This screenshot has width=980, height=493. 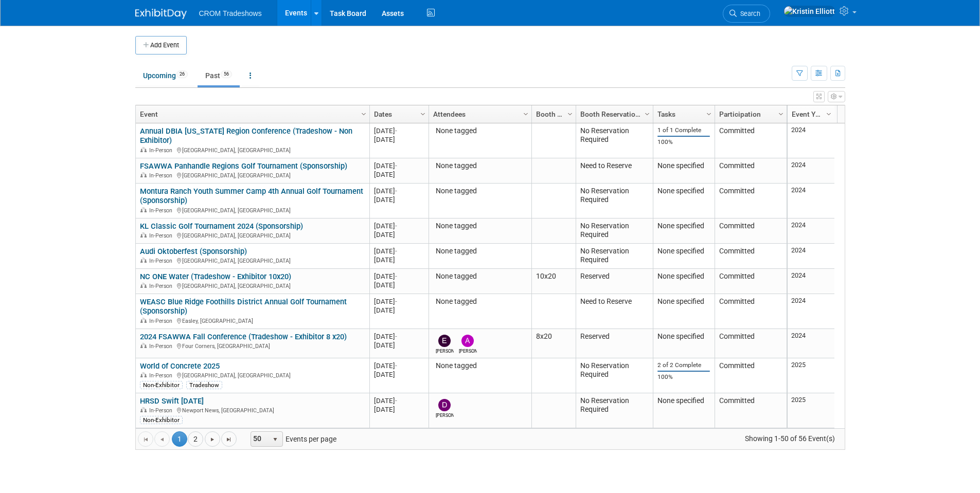 I want to click on a: Go to the last page, so click(x=229, y=439).